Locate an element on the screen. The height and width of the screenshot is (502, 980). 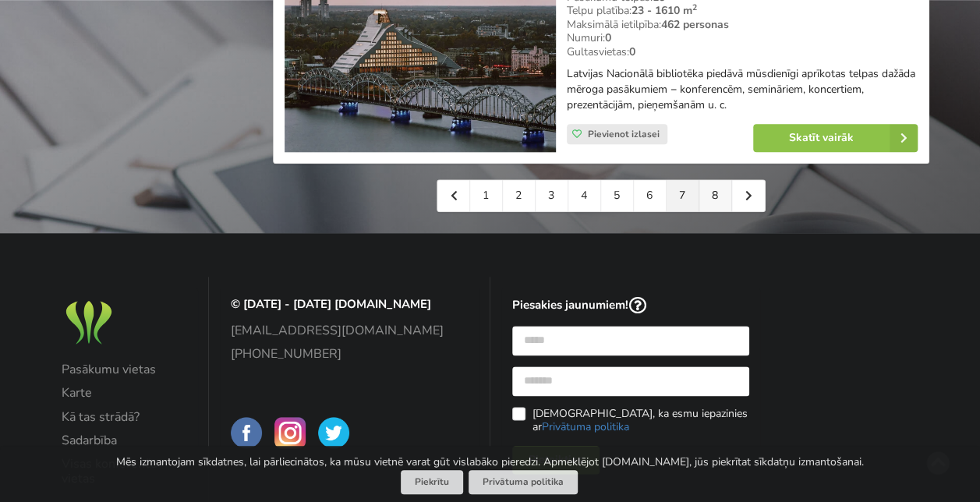
a: 2 is located at coordinates (519, 195).